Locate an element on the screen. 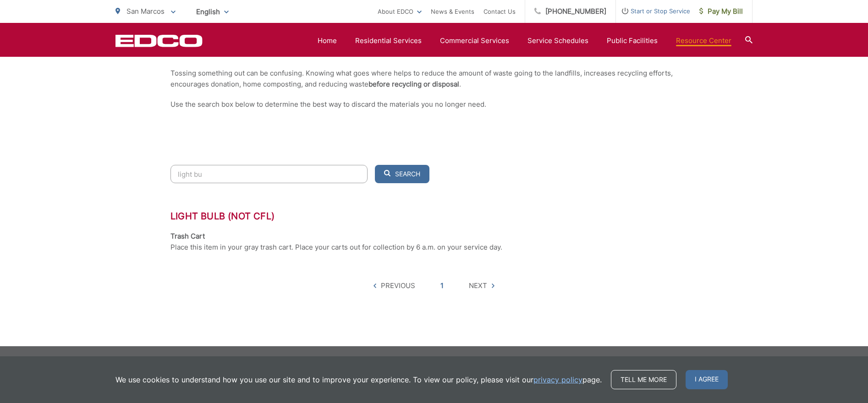  strong: Trash Cart is located at coordinates (187, 235).